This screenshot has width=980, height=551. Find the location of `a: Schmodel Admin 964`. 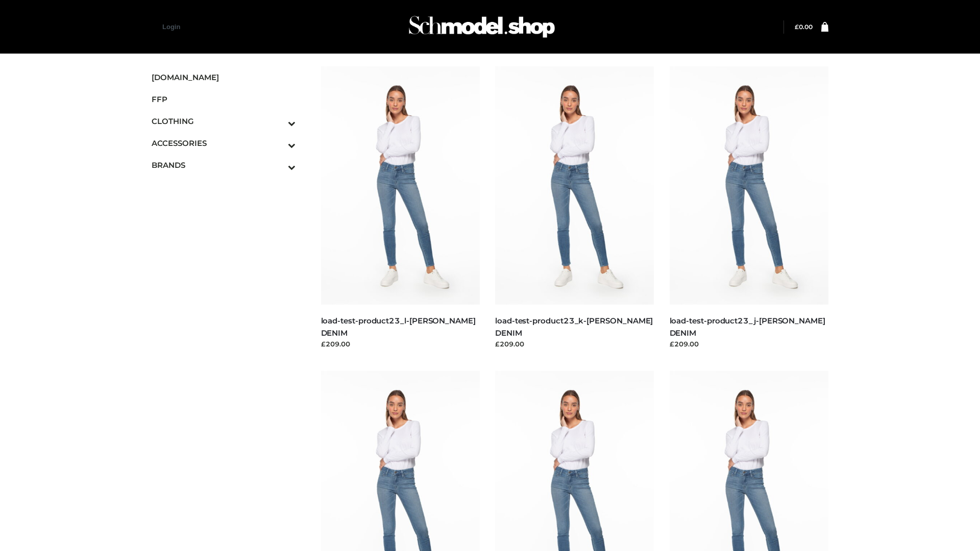

a: Schmodel Admin 964 is located at coordinates (482, 27).